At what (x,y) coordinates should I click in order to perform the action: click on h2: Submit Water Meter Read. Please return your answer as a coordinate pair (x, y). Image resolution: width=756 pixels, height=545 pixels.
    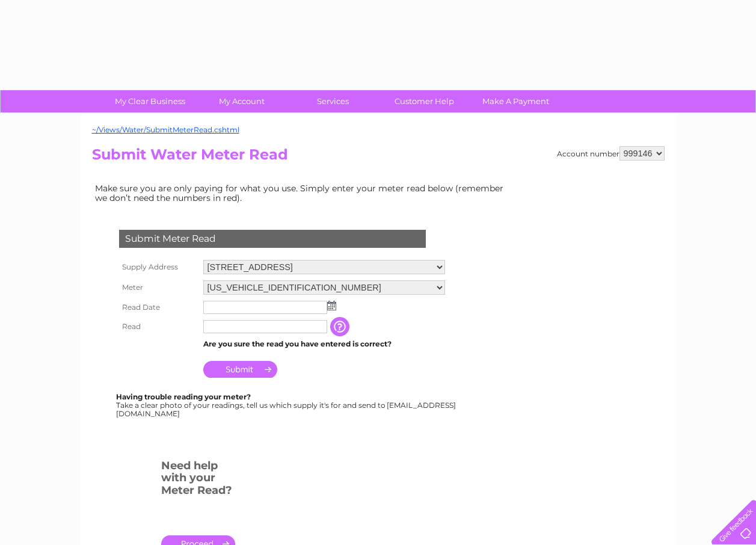
    Looking at the image, I should click on (378, 158).